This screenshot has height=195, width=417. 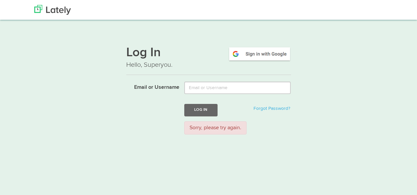 What do you see at coordinates (209, 65) in the screenshot?
I see `p: Hello, Superyou.` at bounding box center [209, 65].